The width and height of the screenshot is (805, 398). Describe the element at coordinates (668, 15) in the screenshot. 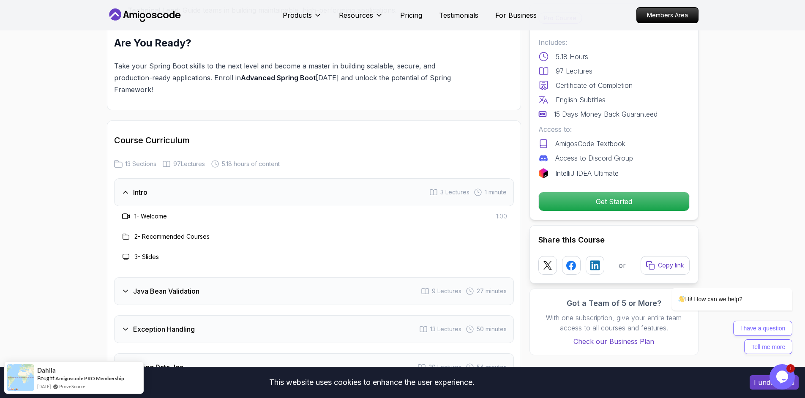

I see `a: Members Area` at that location.